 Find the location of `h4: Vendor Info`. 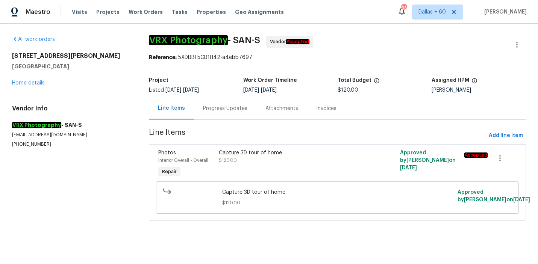

h4: Vendor Info is located at coordinates (71, 109).